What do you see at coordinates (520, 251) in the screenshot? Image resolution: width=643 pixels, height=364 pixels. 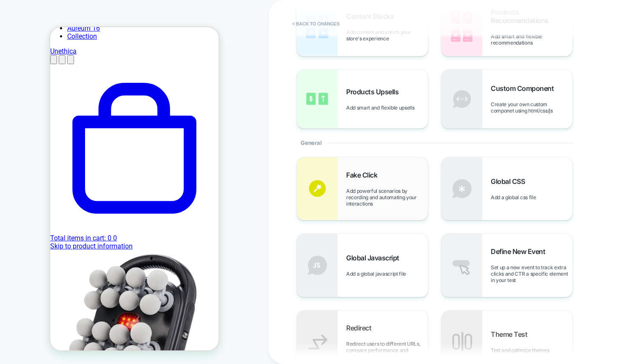 I see `span: Define New Event` at bounding box center [520, 251].